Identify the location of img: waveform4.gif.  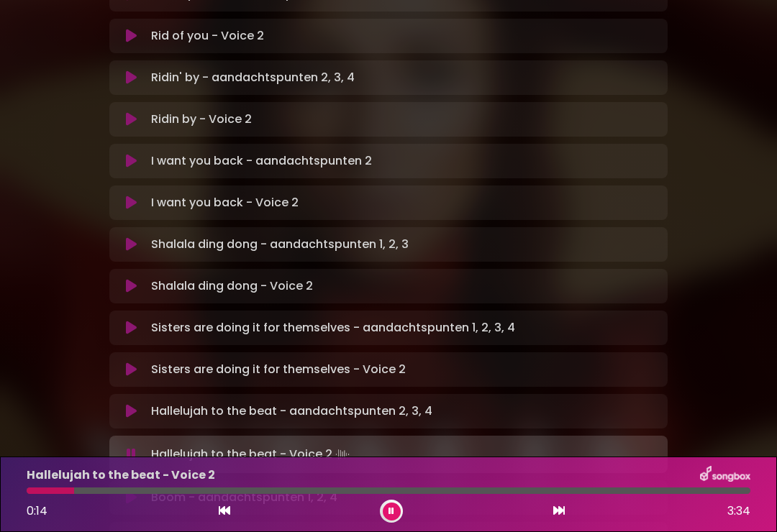
(343, 454).